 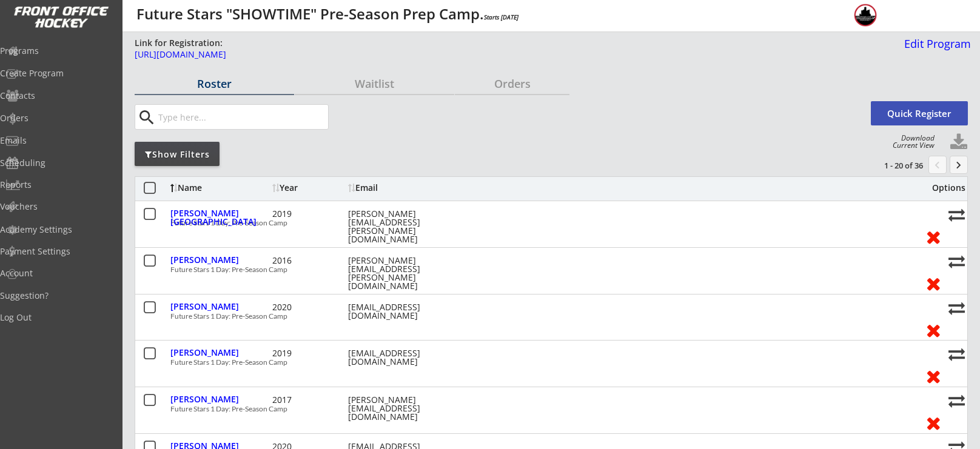 What do you see at coordinates (309, 261) in the screenshot?
I see `div: 2016` at bounding box center [309, 261].